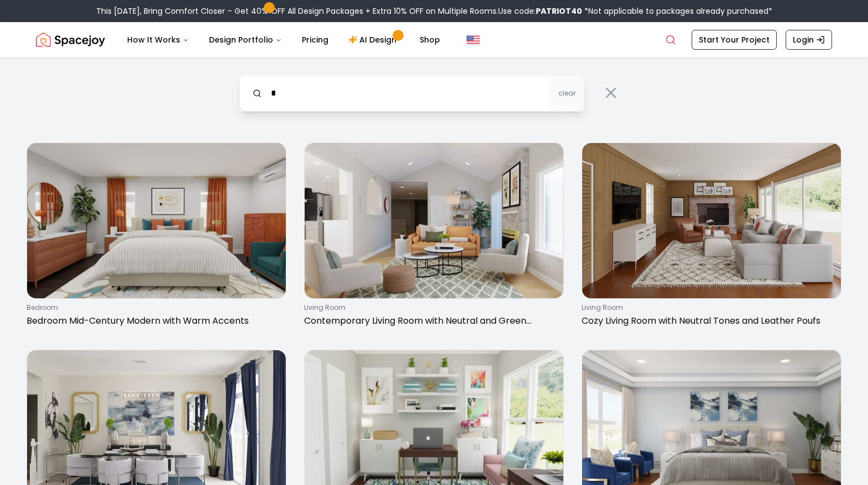  What do you see at coordinates (70, 39) in the screenshot?
I see `img: Spacejoy Logo` at bounding box center [70, 39].